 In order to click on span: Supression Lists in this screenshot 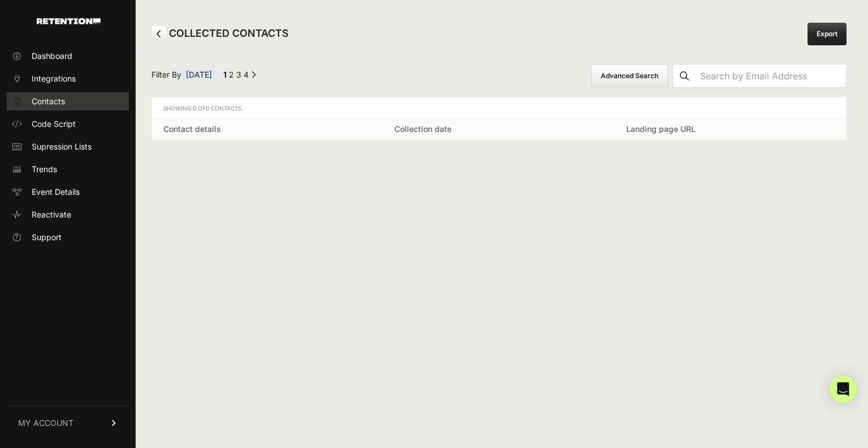, I will do `click(62, 147)`.